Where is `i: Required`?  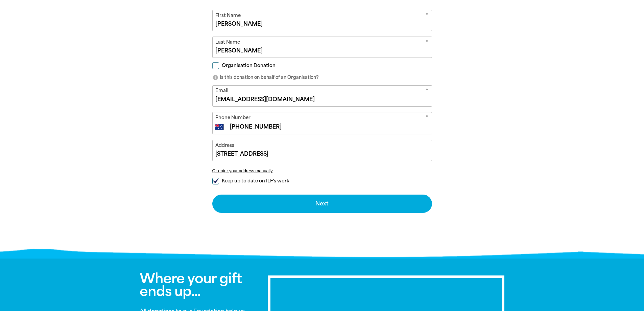 i: Required is located at coordinates (427, 118).